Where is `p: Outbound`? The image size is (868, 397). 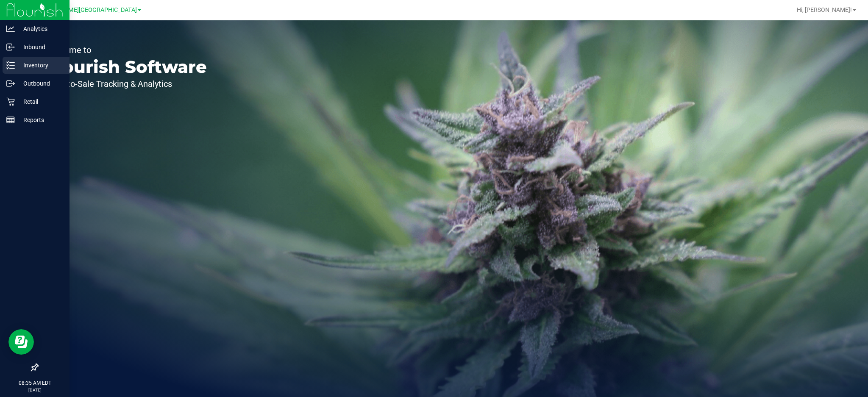 p: Outbound is located at coordinates (40, 83).